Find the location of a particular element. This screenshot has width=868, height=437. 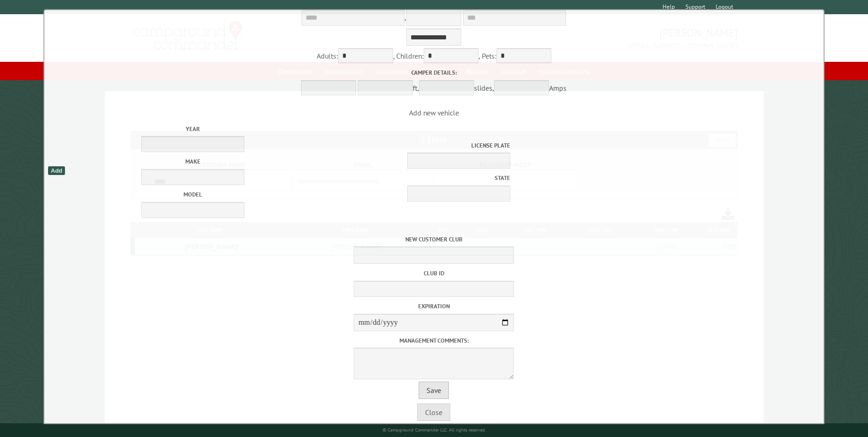

label: Camper details: is located at coordinates (434, 73).